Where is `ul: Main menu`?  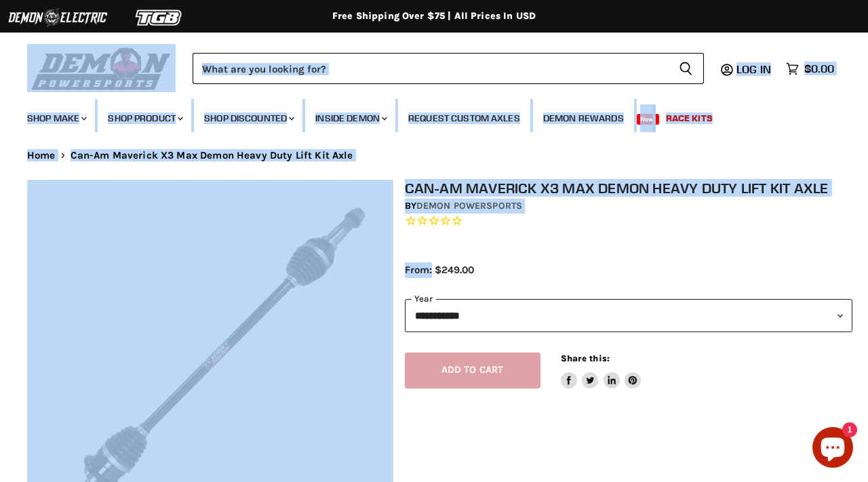 ul: Main menu is located at coordinates (424, 116).